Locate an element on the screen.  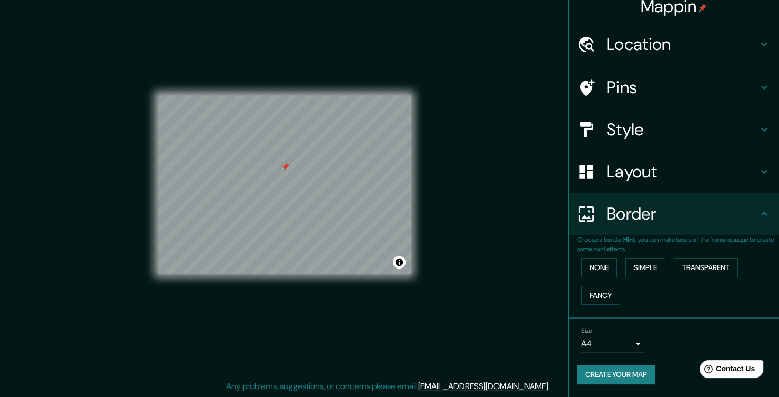
button: Fancy is located at coordinates (601, 295).